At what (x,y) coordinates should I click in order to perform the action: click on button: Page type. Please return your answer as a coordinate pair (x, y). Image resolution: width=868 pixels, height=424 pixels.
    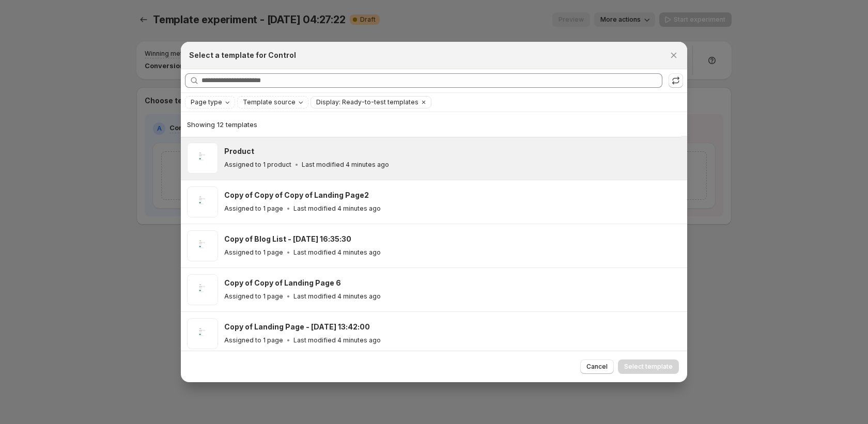
    Looking at the image, I should click on (210, 103).